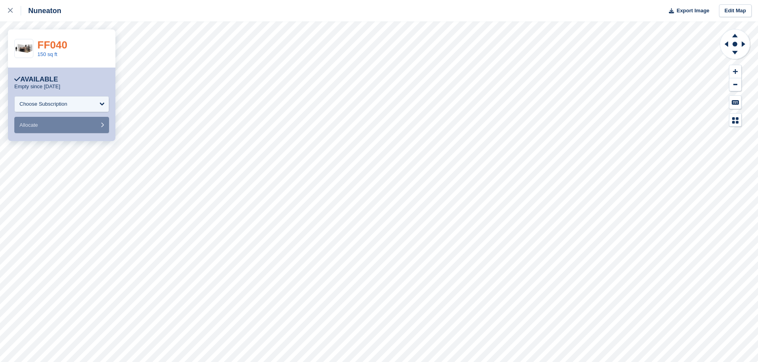 This screenshot has width=758, height=362. Describe the element at coordinates (62, 125) in the screenshot. I see `button: Allocate` at that location.